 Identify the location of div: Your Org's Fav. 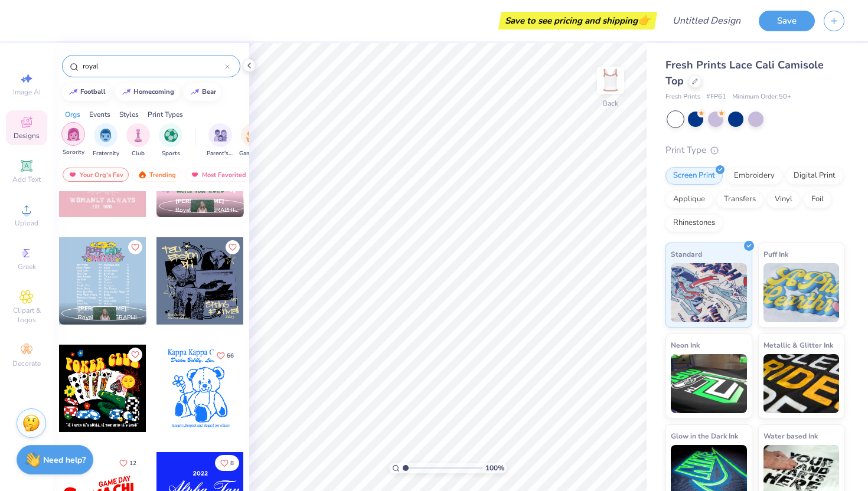
(96, 174).